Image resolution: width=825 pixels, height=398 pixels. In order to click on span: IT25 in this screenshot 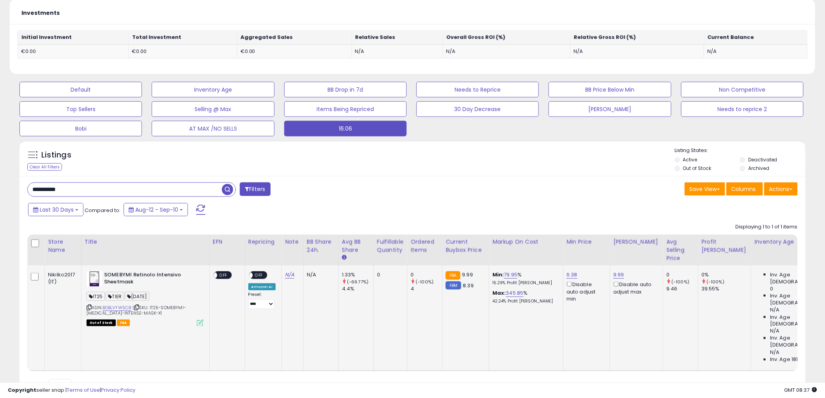, I will do `click(96, 296)`.